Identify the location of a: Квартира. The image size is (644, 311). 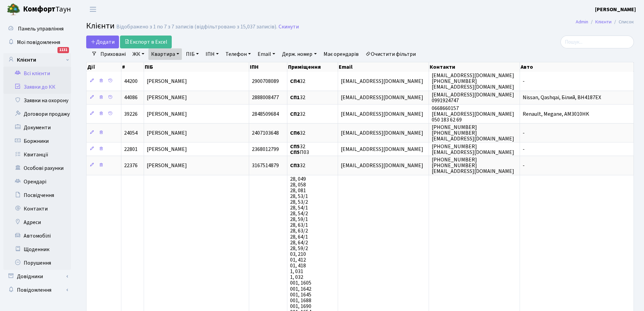
(165, 54).